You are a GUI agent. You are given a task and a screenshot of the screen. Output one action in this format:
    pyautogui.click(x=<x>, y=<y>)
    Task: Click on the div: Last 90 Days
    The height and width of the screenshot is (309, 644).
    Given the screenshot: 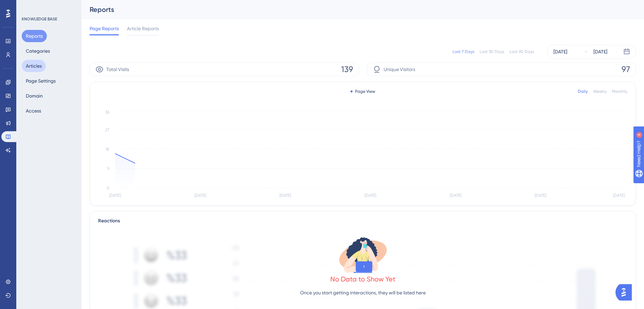 What is the action you would take?
    pyautogui.click(x=522, y=52)
    